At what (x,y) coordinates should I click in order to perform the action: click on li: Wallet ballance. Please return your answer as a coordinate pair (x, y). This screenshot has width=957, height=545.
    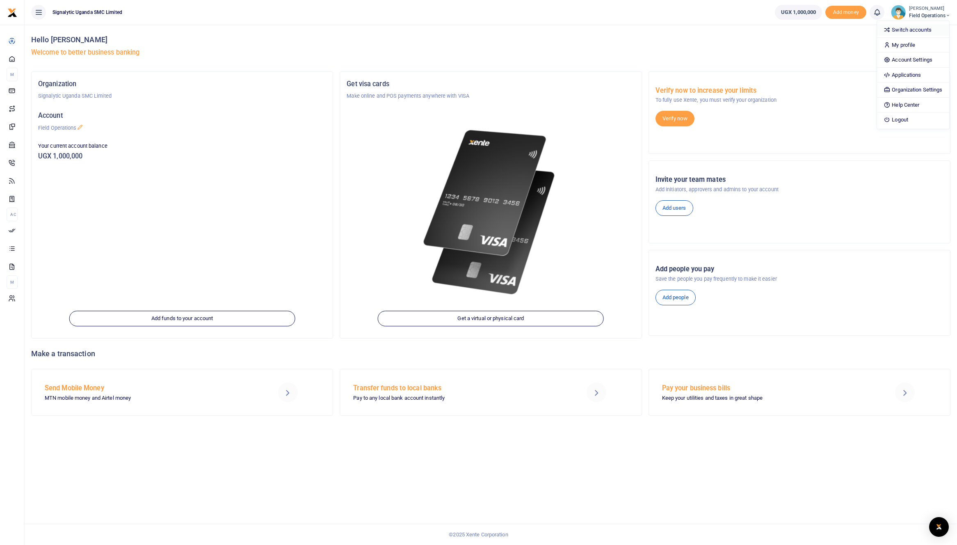
    Looking at the image, I should click on (798, 12).